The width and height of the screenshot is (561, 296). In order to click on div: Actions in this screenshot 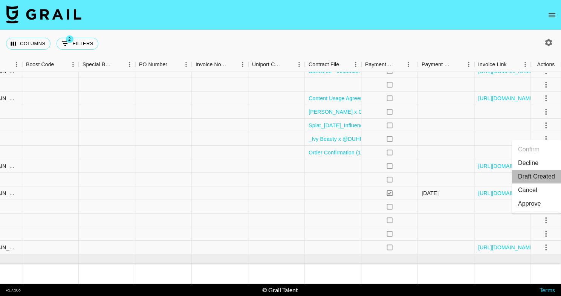, I will do `click(546, 64)`.